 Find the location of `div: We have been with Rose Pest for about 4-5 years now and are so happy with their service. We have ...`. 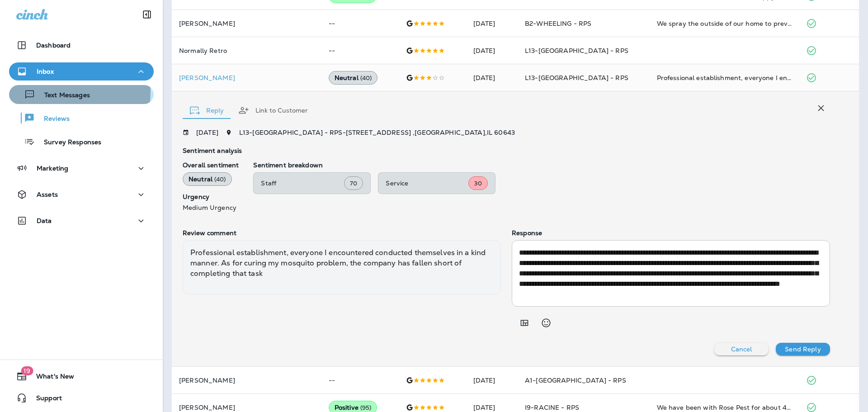

div: We have been with Rose Pest for about 4-5 years now and are so happy with their service. We have ... is located at coordinates (725, 408).